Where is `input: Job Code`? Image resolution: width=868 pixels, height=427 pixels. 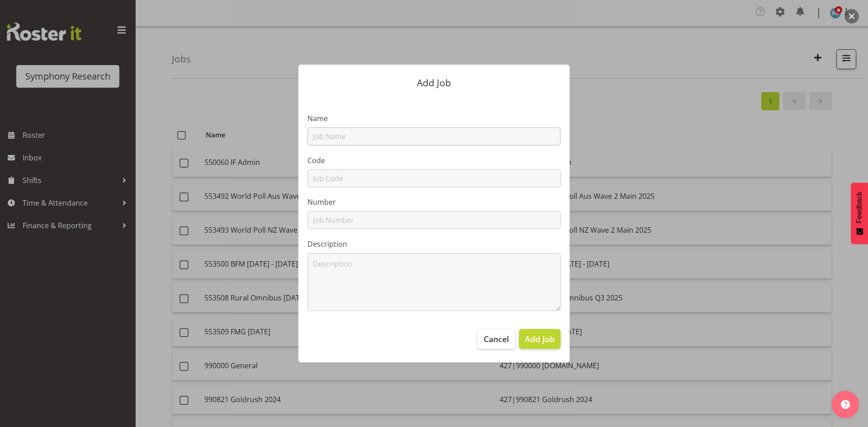
input: Job Code is located at coordinates (434, 178).